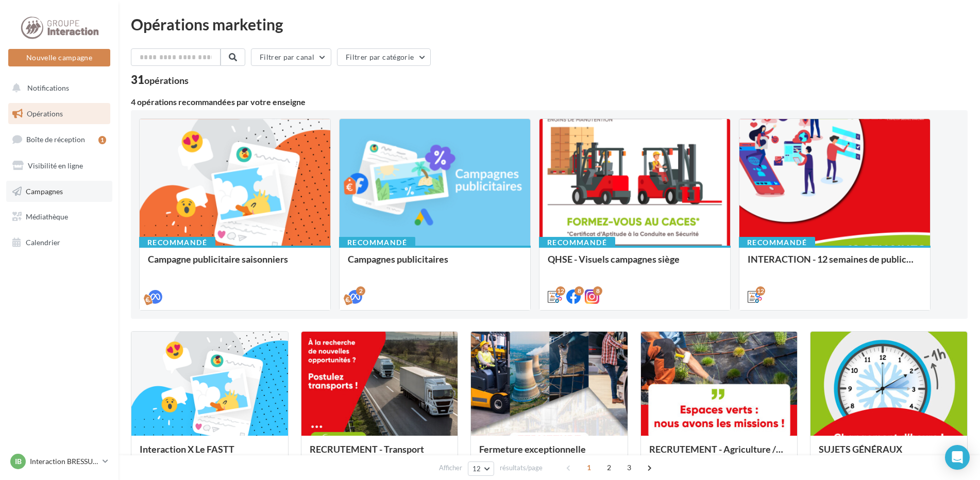 This screenshot has height=480, width=980. Describe the element at coordinates (57, 88) in the screenshot. I see `button: Notifications` at that location.